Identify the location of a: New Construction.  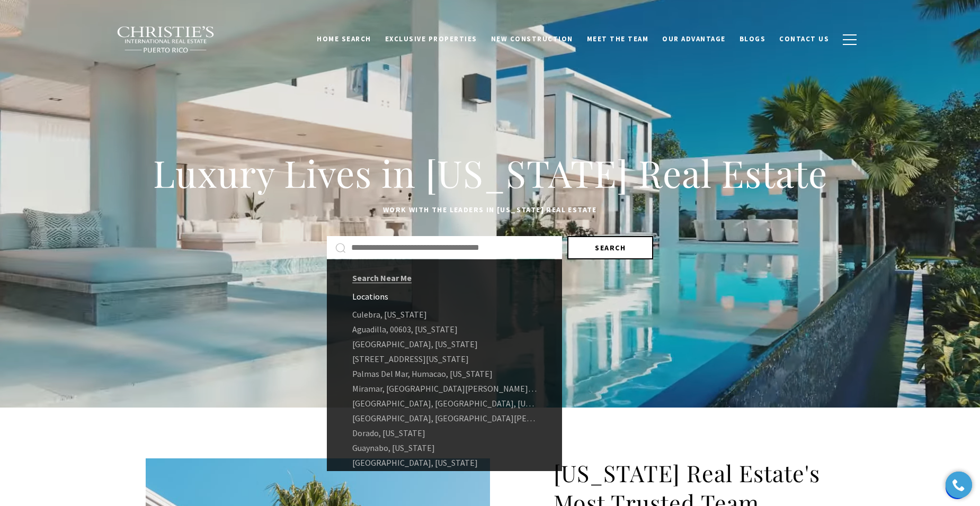
(532, 39).